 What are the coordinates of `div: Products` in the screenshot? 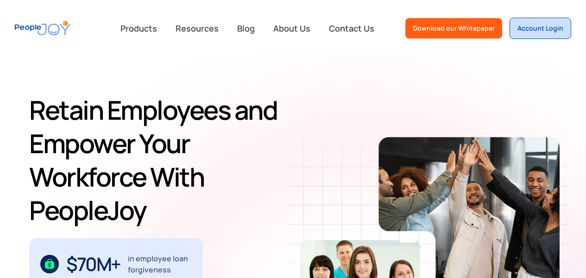 It's located at (139, 28).